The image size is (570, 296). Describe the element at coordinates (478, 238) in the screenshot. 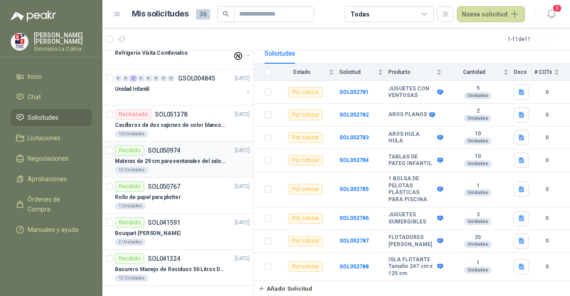

I see `b: 35` at that location.